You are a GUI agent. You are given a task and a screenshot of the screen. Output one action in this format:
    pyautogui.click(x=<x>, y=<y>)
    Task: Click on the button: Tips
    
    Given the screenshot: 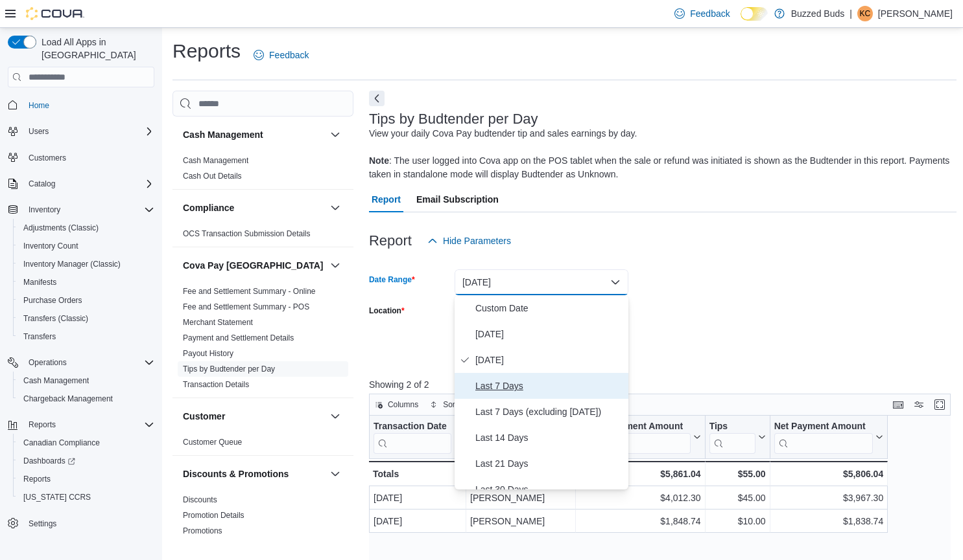 What is the action you would take?
    pyautogui.click(x=738, y=437)
    